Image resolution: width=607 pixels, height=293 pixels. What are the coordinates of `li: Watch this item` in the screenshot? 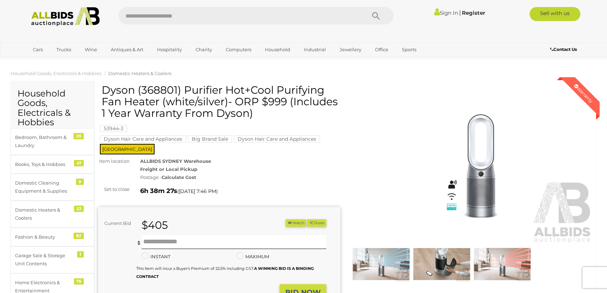 It's located at (296, 223).